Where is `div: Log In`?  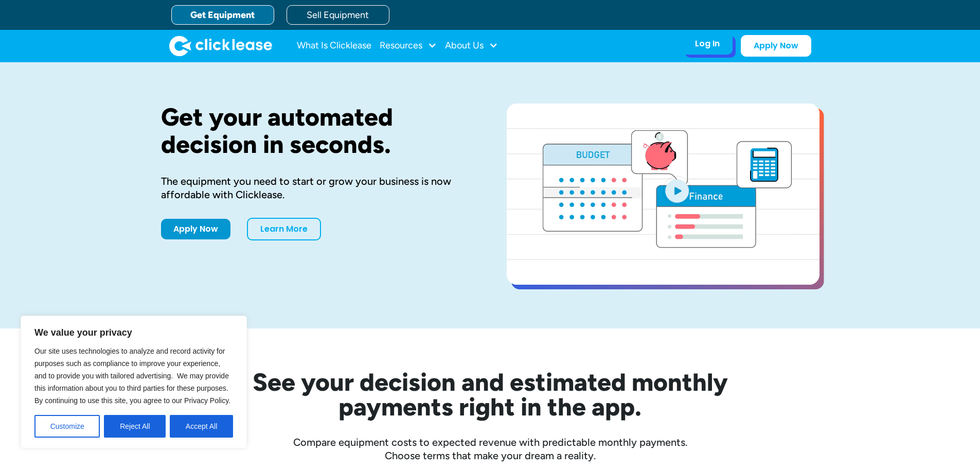 div: Log In is located at coordinates (707, 44).